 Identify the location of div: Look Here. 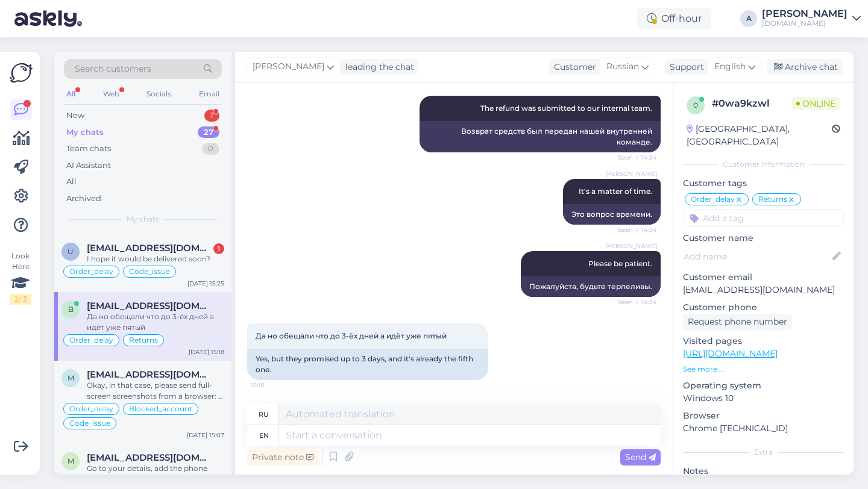
(20, 278).